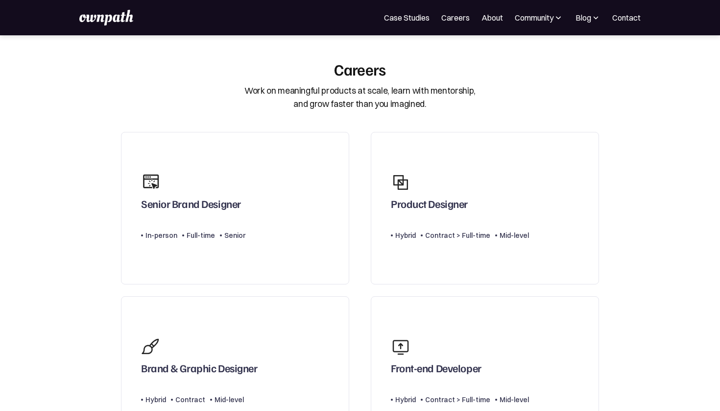 Image resolution: width=720 pixels, height=411 pixels. Describe the element at coordinates (436, 370) in the screenshot. I see `div: Front-end Developer` at that location.